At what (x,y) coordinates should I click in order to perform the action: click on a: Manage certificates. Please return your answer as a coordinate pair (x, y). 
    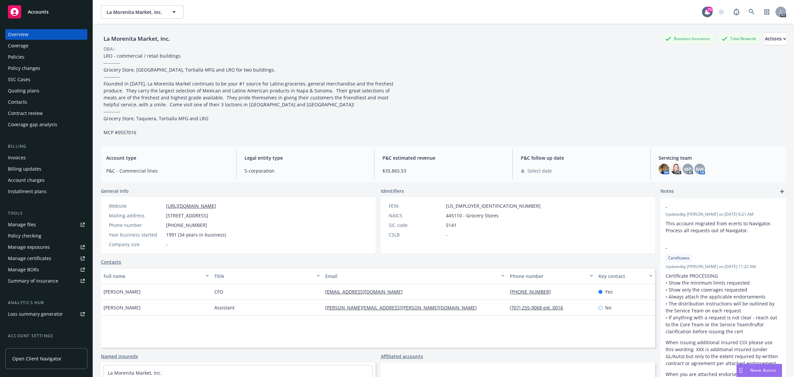
    Looking at the image, I should click on (46, 258).